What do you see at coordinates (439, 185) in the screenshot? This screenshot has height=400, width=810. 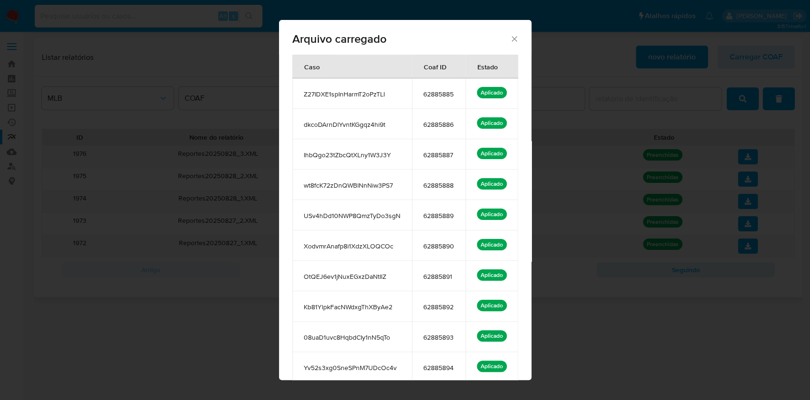 I see `span: 62885888` at bounding box center [439, 185].